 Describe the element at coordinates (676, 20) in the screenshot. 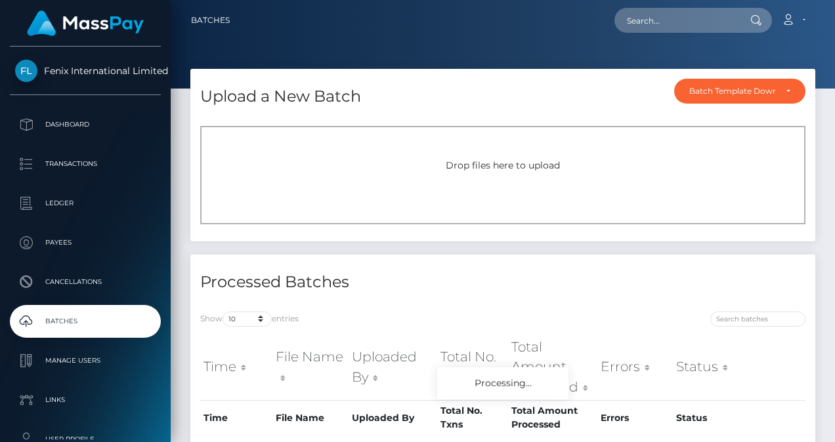

I see `input: Search...` at that location.